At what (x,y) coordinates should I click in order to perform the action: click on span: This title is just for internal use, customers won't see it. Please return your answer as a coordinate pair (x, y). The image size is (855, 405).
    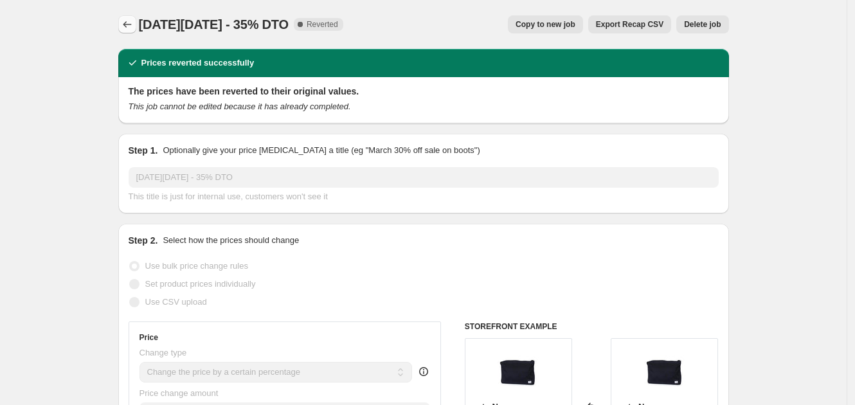
    Looking at the image, I should click on (228, 196).